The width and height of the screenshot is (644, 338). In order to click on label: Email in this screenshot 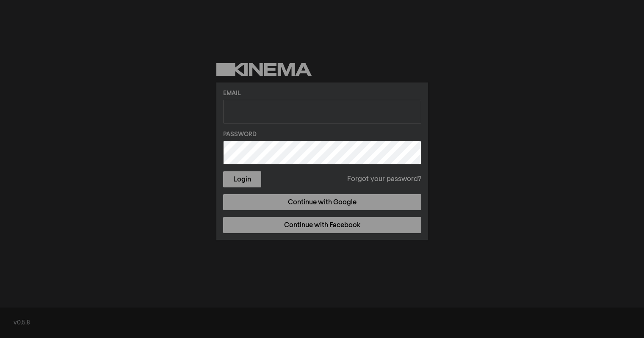, I will do `click(322, 94)`.